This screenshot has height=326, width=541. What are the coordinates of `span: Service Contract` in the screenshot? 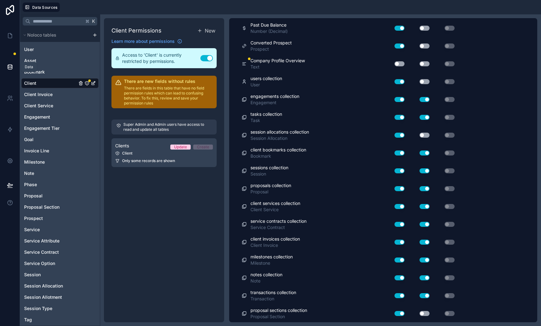 It's located at (278, 228).